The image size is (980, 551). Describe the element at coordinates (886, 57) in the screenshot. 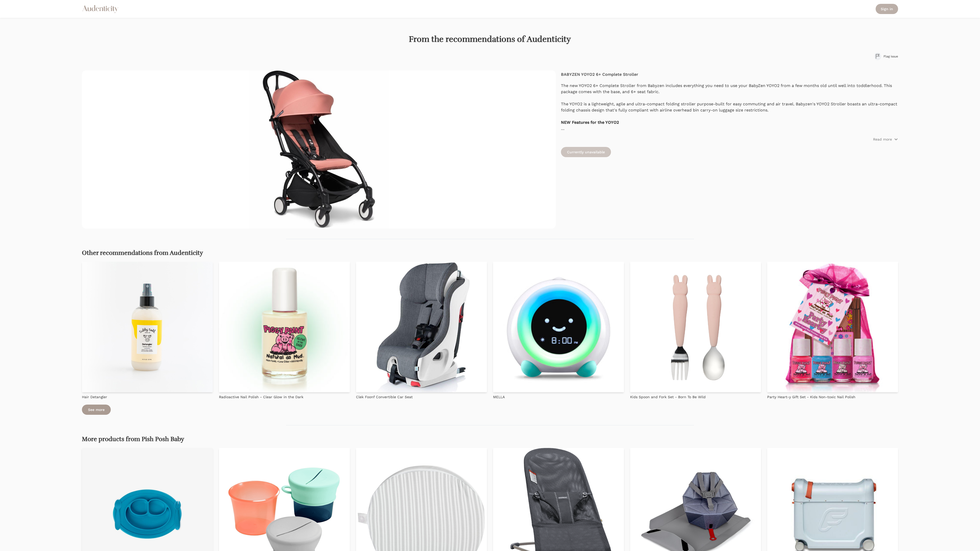

I see `button: Flag issue` at that location.